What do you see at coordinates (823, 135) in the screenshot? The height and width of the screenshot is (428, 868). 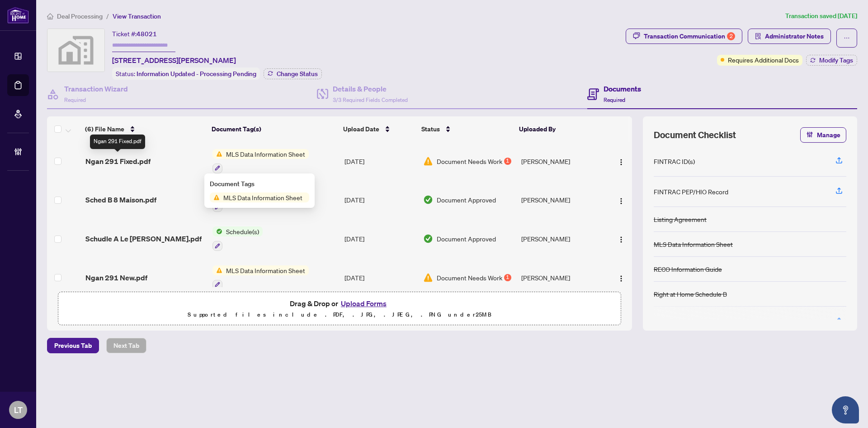 I see `button: Manage` at bounding box center [823, 135].